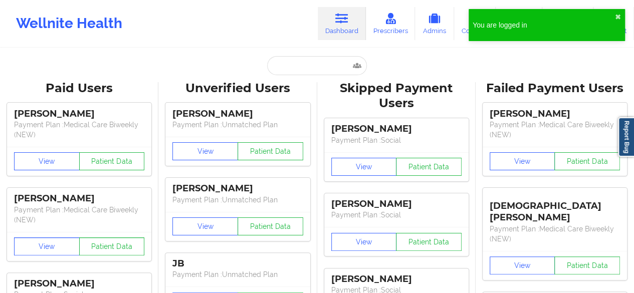 The width and height of the screenshot is (634, 293). I want to click on div: You are logged in, so click(544, 25).